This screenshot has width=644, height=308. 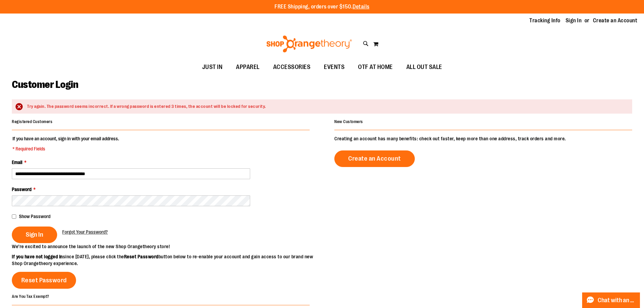 I want to click on span: ACCESSORIES, so click(x=292, y=67).